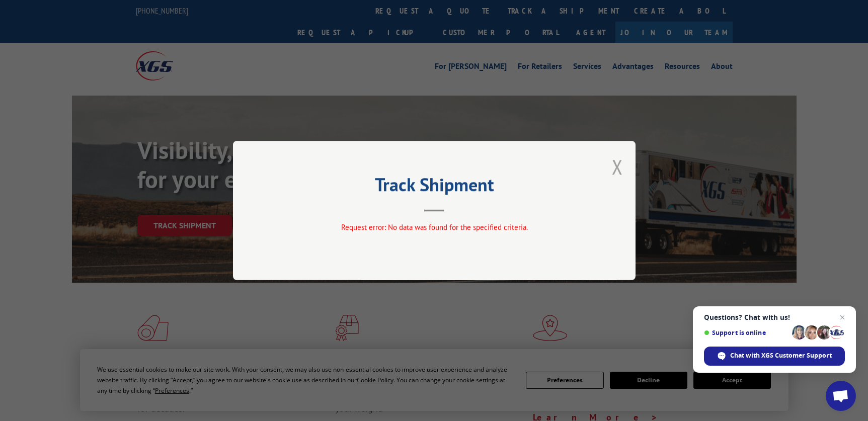  What do you see at coordinates (781, 356) in the screenshot?
I see `span: Chat with XGS Customer Support` at bounding box center [781, 356].